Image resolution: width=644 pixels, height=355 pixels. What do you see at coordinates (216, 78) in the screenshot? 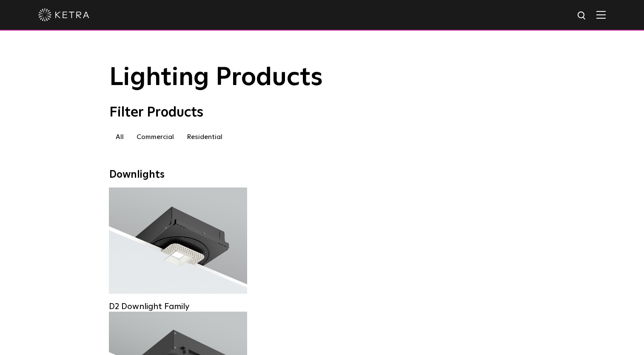
I see `span: Lighting Products` at bounding box center [216, 78].